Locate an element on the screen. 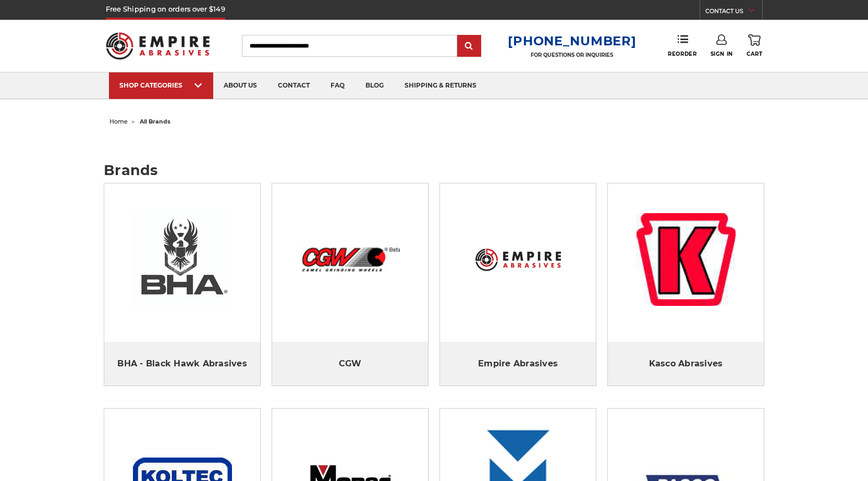 This screenshot has height=481, width=868. span: Reorder is located at coordinates (682, 54).